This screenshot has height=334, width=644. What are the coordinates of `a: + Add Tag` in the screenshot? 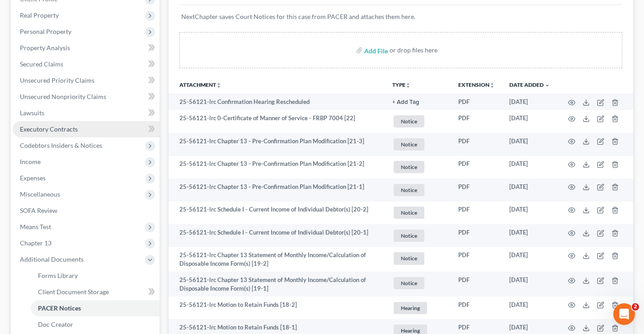 It's located at (418, 102).